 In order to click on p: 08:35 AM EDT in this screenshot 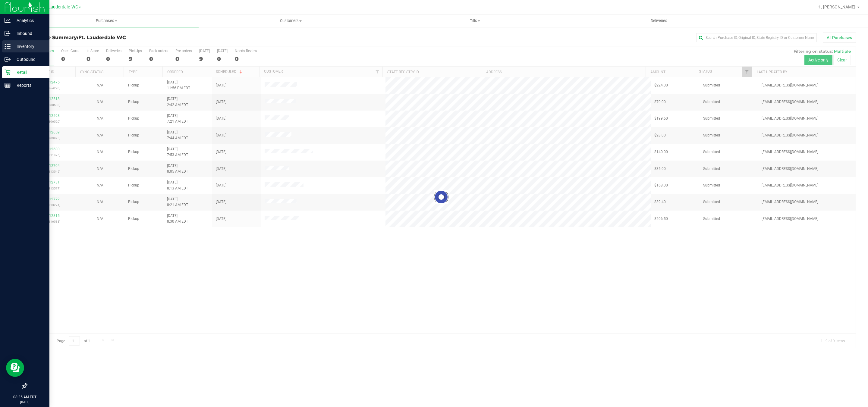, I will do `click(25, 397)`.